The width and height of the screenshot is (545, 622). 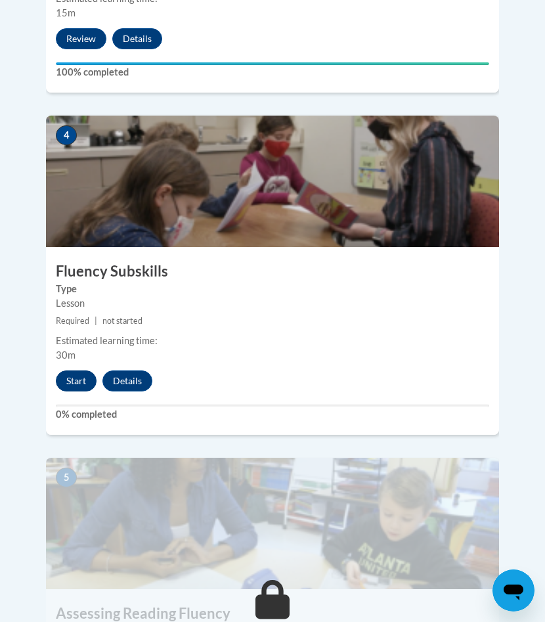 I want to click on span: 4, so click(x=66, y=135).